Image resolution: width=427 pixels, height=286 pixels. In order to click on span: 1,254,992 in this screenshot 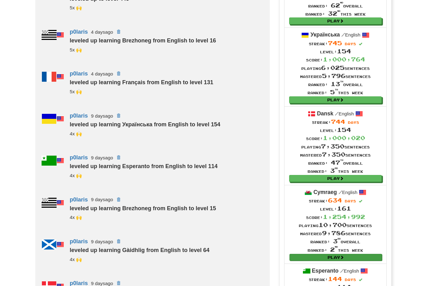, I will do `click(344, 217)`.